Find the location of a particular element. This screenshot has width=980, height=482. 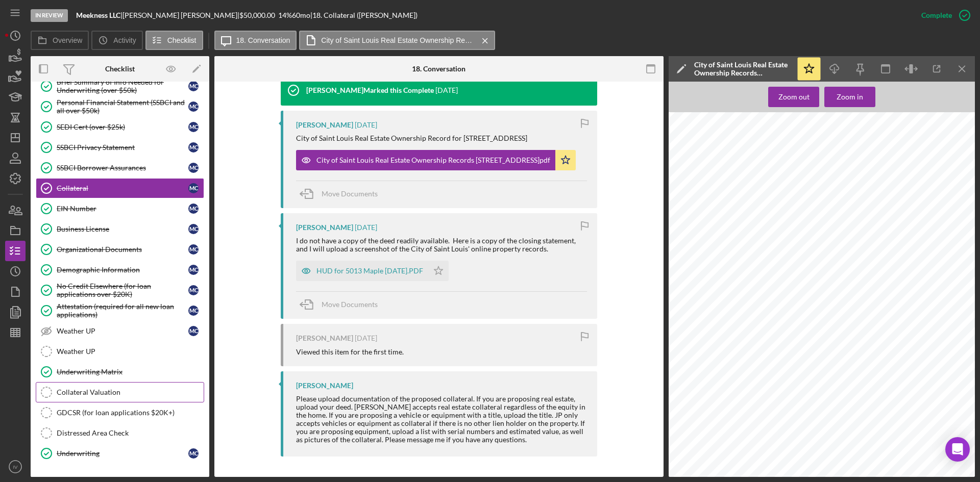

a: SSBCI Privacy StatementMC is located at coordinates (120, 147).